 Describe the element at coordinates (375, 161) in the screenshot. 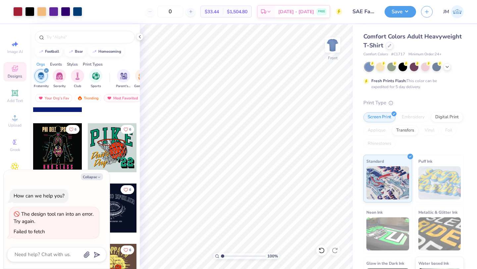

I see `span: Standard` at that location.